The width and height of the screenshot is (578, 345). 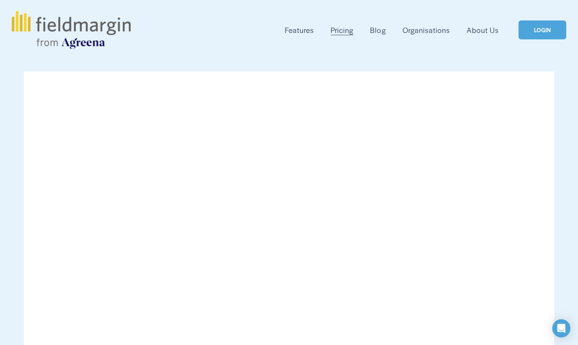 I want to click on a: Organisations, so click(x=426, y=30).